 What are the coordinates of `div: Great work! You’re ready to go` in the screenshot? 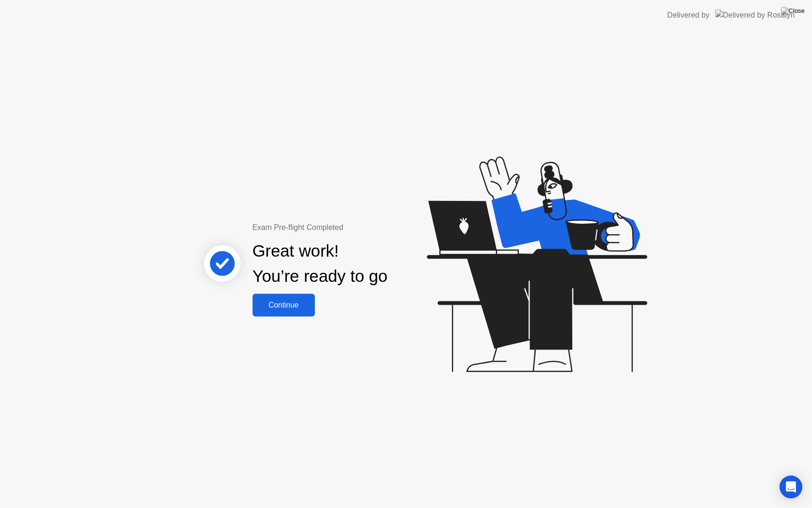 It's located at (320, 264).